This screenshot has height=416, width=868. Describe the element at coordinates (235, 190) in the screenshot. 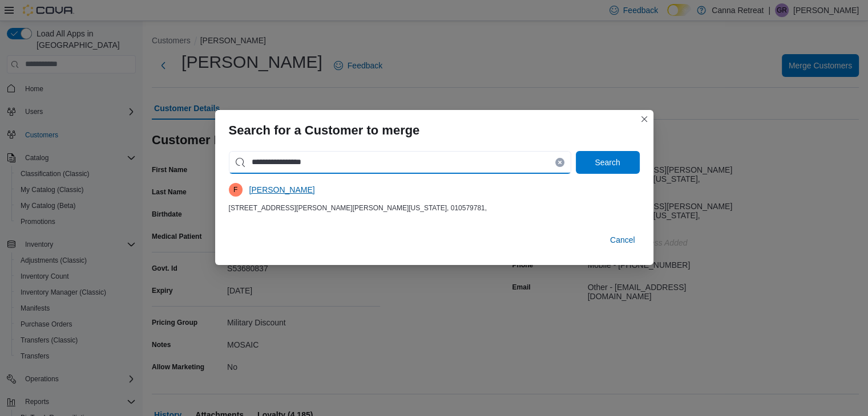

I see `div: Frederick` at that location.